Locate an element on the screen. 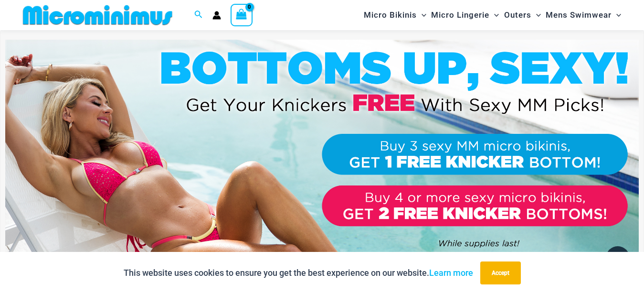 This screenshot has width=644, height=294. button: Accept is located at coordinates (500, 272).